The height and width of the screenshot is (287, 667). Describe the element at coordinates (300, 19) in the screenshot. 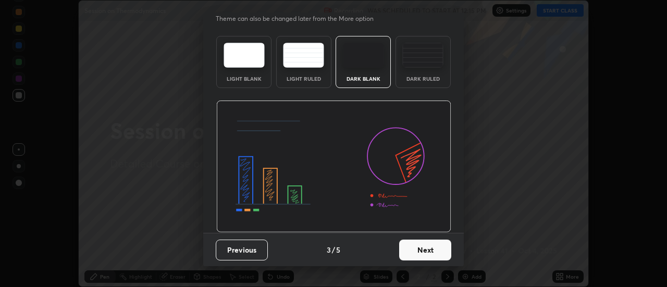

I see `p: Theme can also be changed later from the More option` at that location.